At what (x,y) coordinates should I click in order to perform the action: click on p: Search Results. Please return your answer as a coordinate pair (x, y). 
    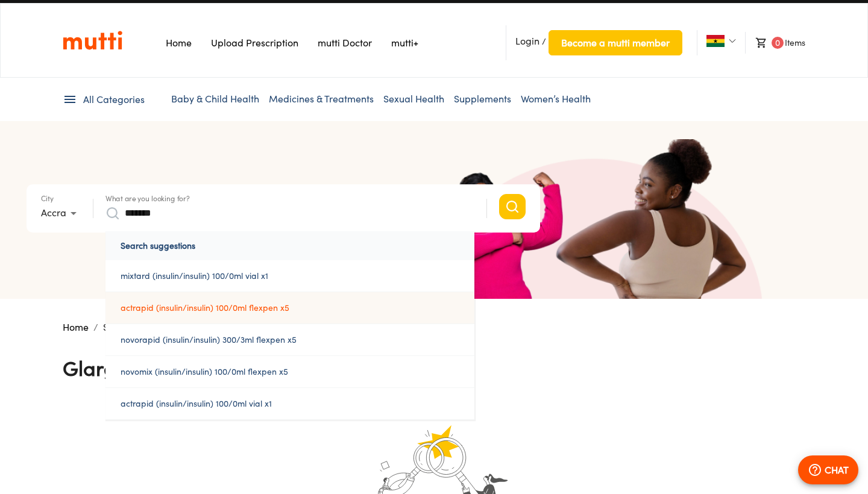
    Looking at the image, I should click on (135, 327).